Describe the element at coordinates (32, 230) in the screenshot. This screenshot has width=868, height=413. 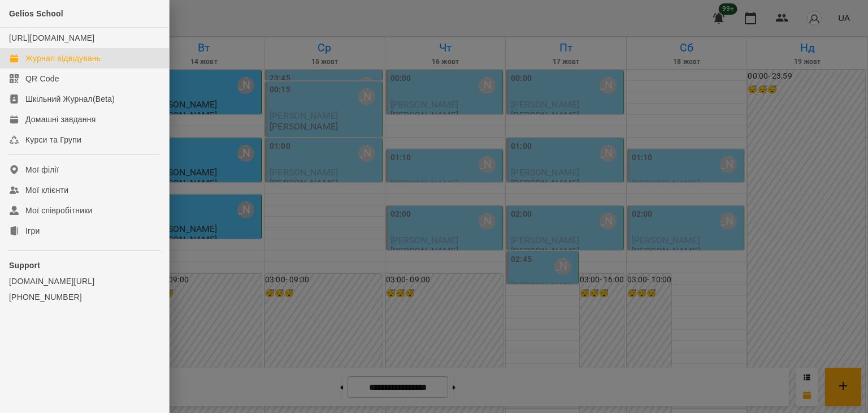
I see `div: Ігри` at that location.